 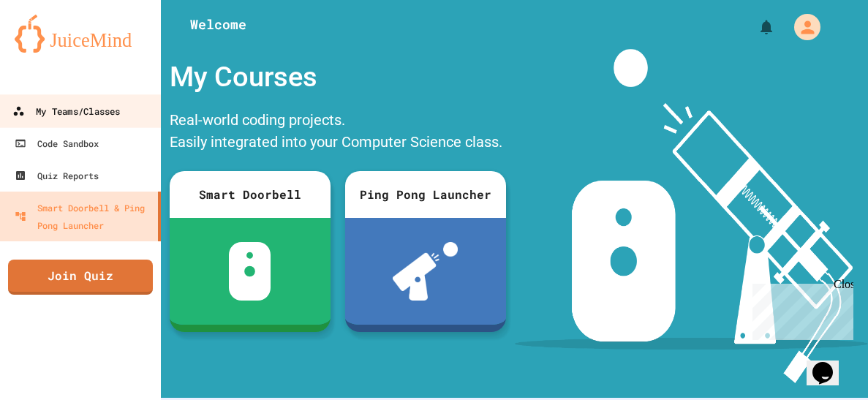 What do you see at coordinates (65, 111) in the screenshot?
I see `div: My Teams/Classes` at bounding box center [65, 111].